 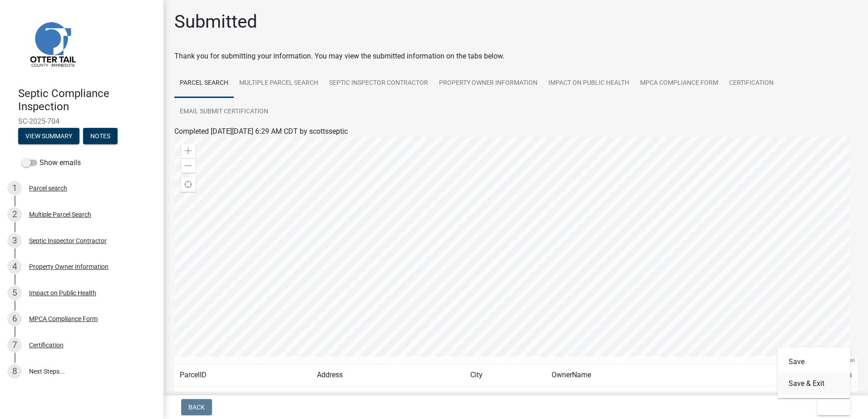 I want to click on div: Certification, so click(x=46, y=345).